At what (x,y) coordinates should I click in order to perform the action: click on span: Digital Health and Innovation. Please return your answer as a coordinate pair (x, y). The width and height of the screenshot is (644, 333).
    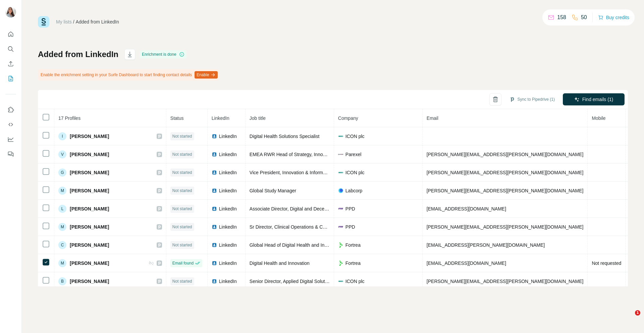
    Looking at the image, I should click on (279, 263).